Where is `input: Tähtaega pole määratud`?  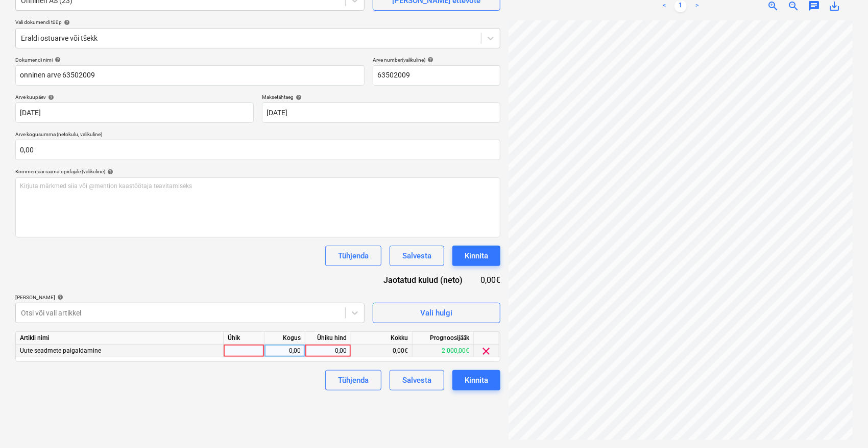
input: Tähtaega pole määratud is located at coordinates (381, 113).